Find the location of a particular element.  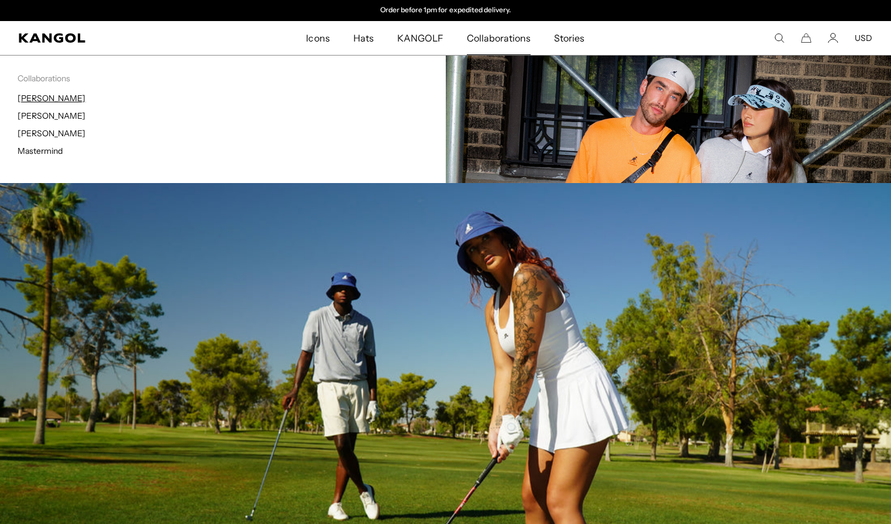

a: Account is located at coordinates (833, 38).